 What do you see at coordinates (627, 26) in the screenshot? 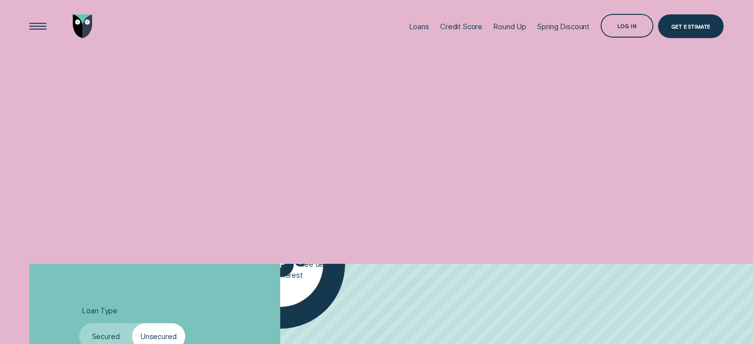
I see `button: Log in` at bounding box center [627, 26].